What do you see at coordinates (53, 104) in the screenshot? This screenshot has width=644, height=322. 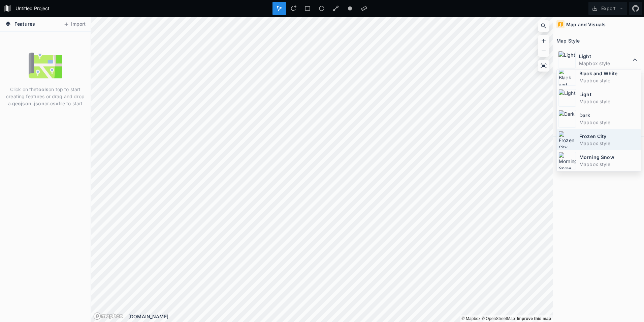 I see `strong: .csv` at bounding box center [53, 104].